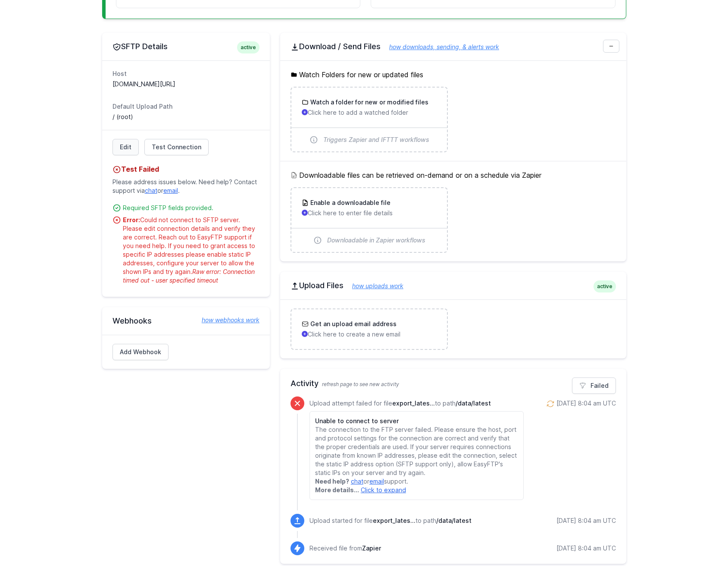 The image size is (728, 566). I want to click on a: Add Webhook, so click(141, 352).